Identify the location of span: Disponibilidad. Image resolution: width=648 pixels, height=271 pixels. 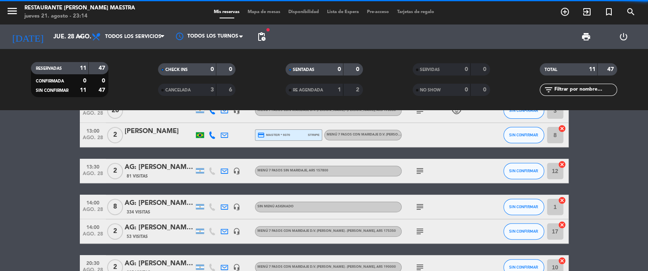
(304, 12).